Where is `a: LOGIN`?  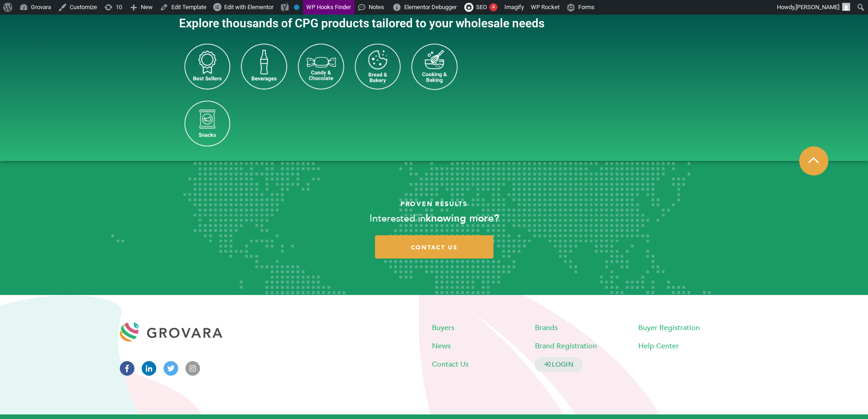
a: LOGIN is located at coordinates (559, 364).